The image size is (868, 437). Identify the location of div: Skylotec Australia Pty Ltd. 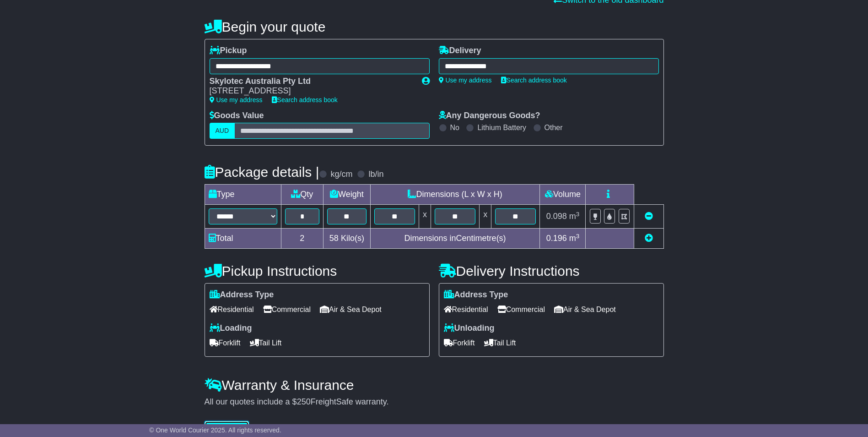
(311, 82).